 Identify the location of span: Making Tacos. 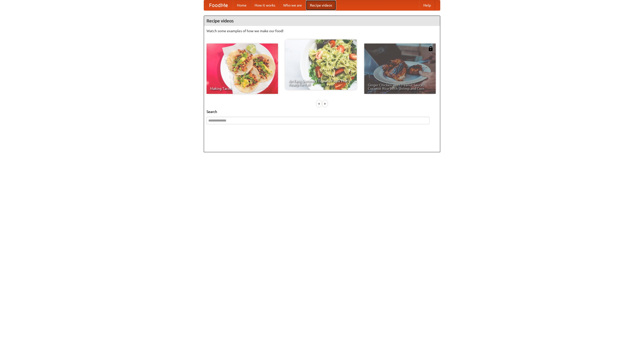
(242, 89).